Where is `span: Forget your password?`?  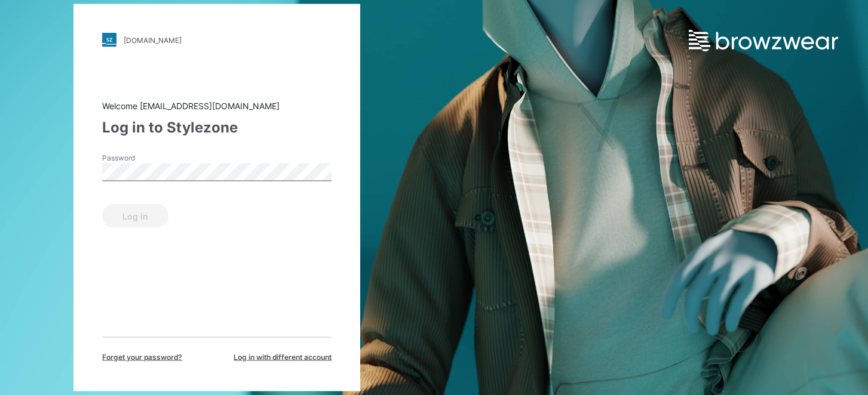 span: Forget your password? is located at coordinates (142, 357).